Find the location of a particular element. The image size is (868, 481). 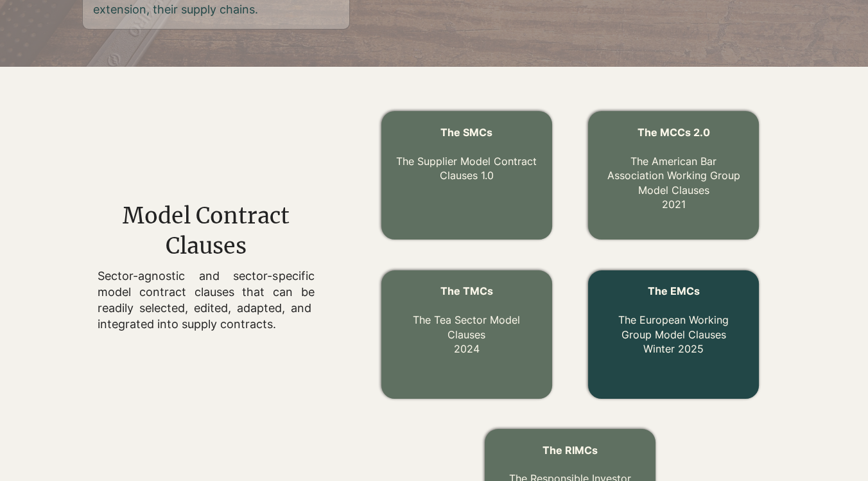

span: The TMCs is located at coordinates (467, 291).